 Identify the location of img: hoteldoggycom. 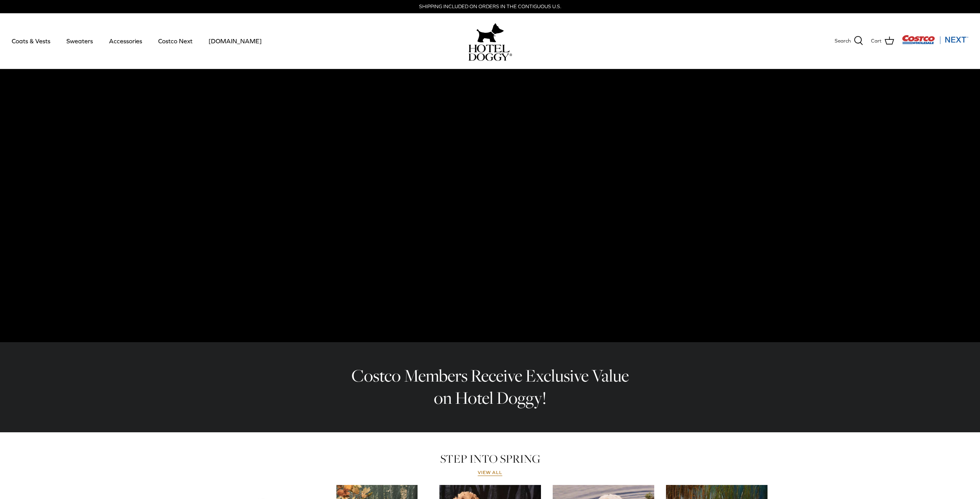
(490, 53).